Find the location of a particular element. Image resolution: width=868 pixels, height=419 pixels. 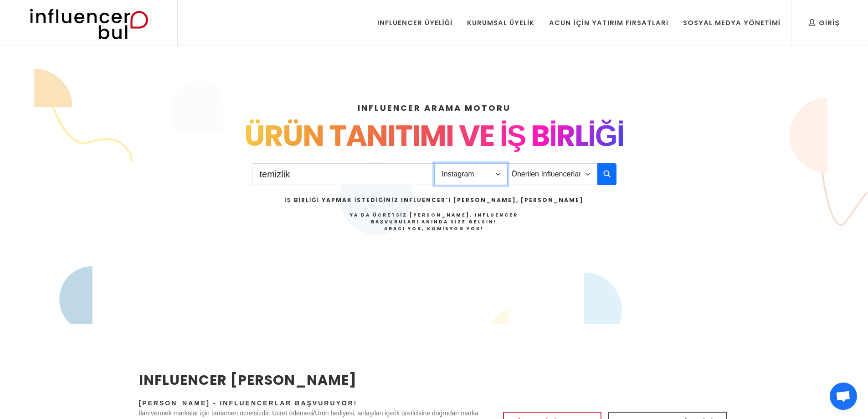

h4: INFLUENCER ARAMA MOTORU is located at coordinates (434, 108).